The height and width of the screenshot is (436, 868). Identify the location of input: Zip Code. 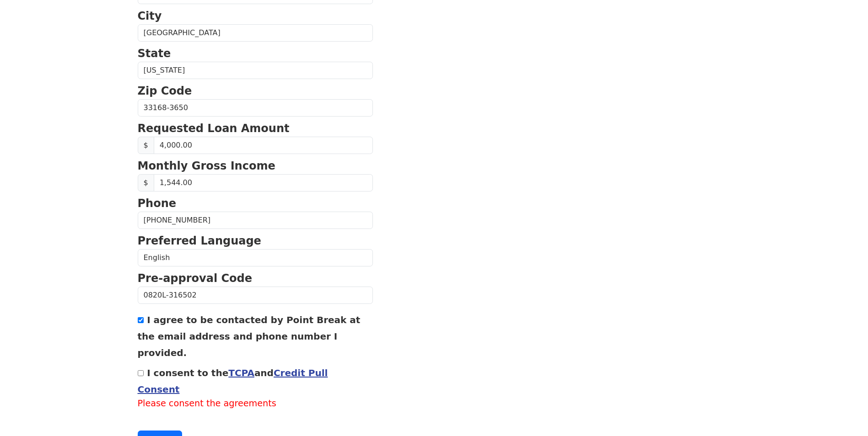
(255, 108).